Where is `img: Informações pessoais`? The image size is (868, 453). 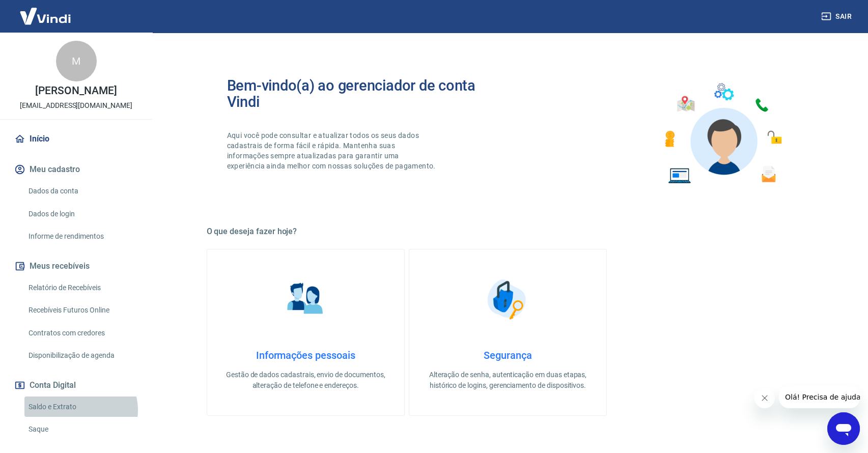
img: Informações pessoais is located at coordinates (306, 299).